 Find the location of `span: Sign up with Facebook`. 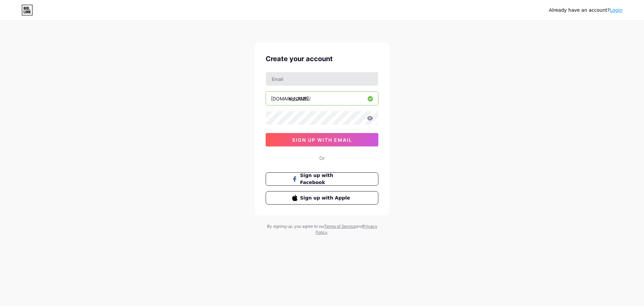

span: Sign up with Facebook is located at coordinates (326, 179).